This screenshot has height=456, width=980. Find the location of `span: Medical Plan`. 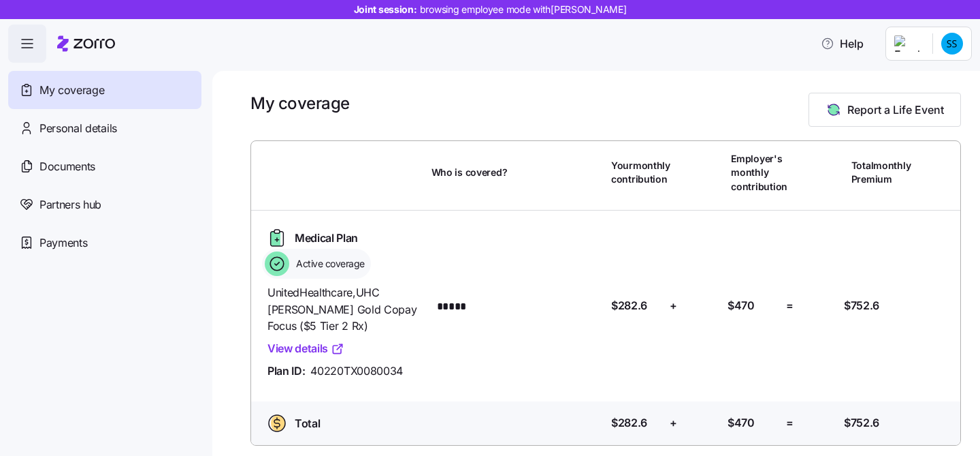

span: Medical Plan is located at coordinates (326, 238).